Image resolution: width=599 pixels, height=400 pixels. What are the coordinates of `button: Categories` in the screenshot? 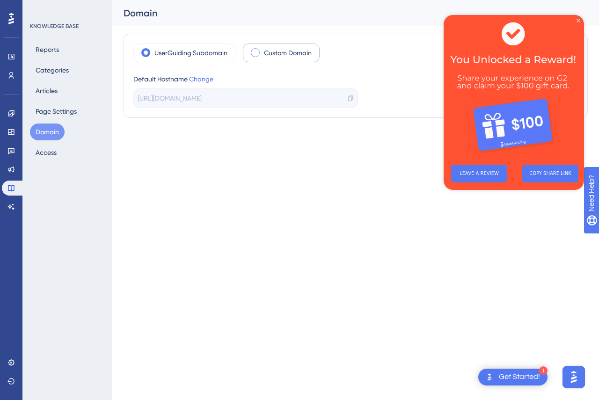 It's located at (52, 70).